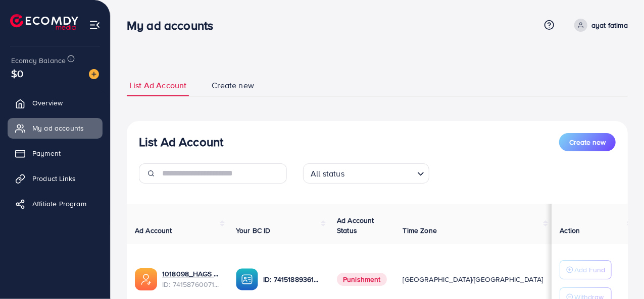 This screenshot has width=644, height=299. Describe the element at coordinates (586, 270) in the screenshot. I see `button: Add Fund` at that location.